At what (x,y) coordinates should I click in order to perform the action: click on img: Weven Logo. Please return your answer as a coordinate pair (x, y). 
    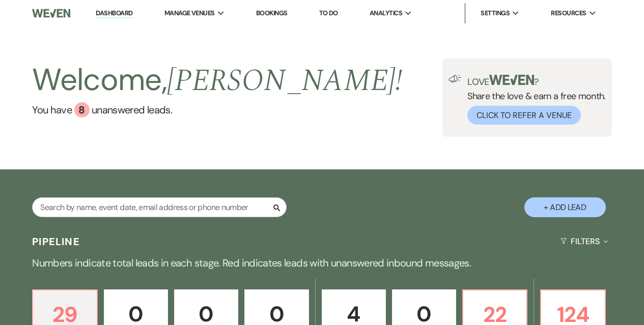
    Looking at the image, I should click on (51, 13).